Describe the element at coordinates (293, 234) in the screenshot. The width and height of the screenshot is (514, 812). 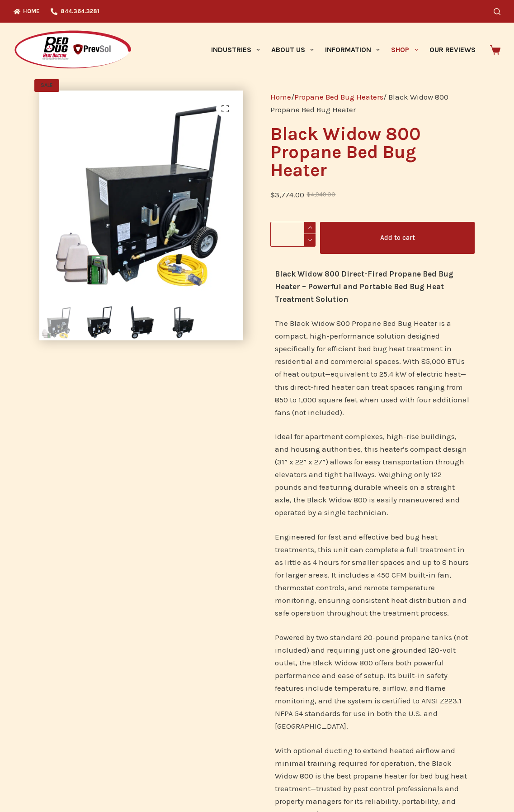
I see `input: Product quantity` at that location.